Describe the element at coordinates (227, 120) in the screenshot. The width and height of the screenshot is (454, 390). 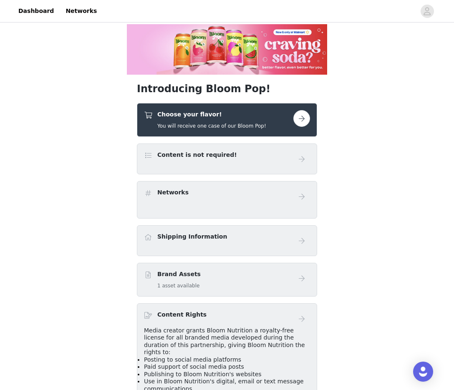
I see `div: Choose your flavor!` at that location.